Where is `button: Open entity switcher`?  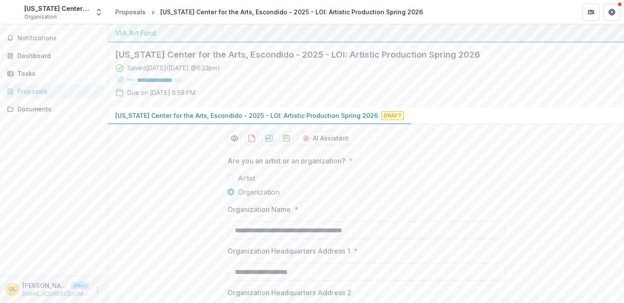
button: Open entity switcher is located at coordinates (99, 12).